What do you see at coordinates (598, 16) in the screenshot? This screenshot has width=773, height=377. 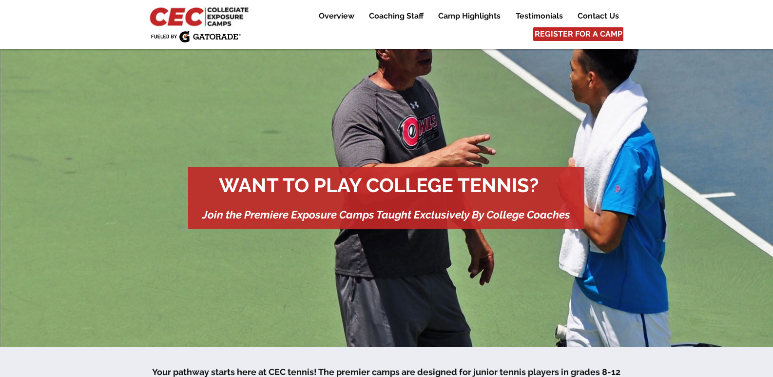 I see `p: Contact Us` at bounding box center [598, 16].